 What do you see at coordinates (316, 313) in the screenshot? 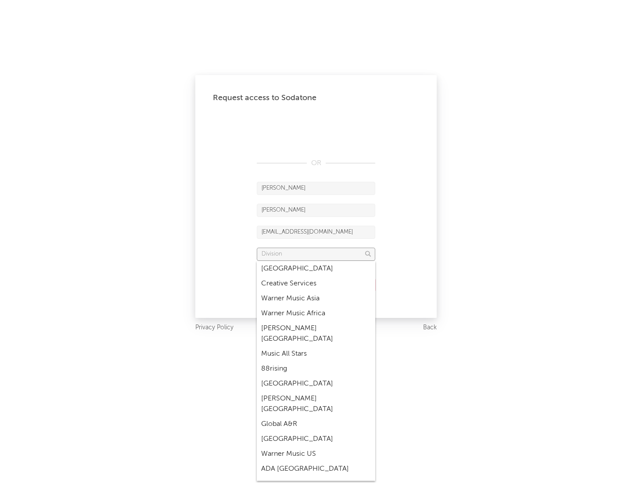
I see `div: Warner Music Africa` at bounding box center [316, 313].